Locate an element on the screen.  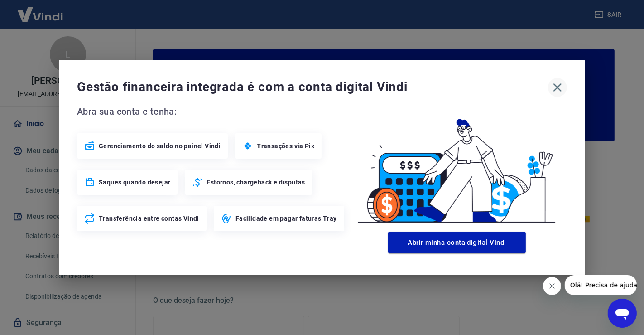
span: Transações via Pix is located at coordinates (286, 146).